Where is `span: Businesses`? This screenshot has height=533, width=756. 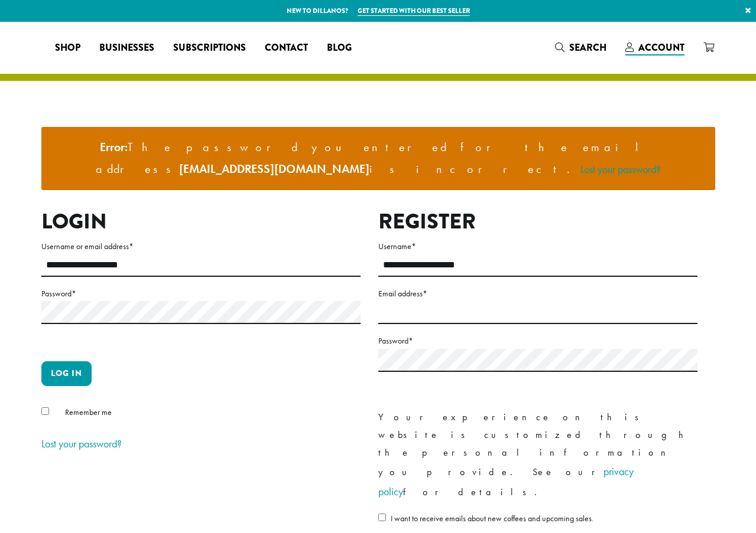
span: Businesses is located at coordinates (127, 48).